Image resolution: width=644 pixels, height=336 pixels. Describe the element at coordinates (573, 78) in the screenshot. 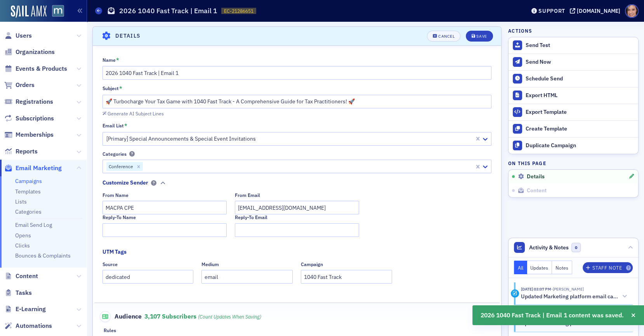

I see `button: Schedule Send` at that location.